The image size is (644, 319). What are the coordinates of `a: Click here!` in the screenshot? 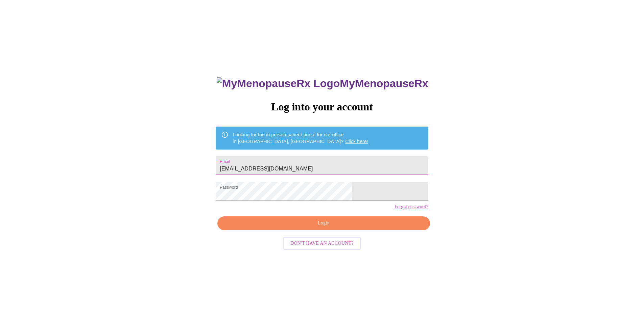 It's located at (357, 142).